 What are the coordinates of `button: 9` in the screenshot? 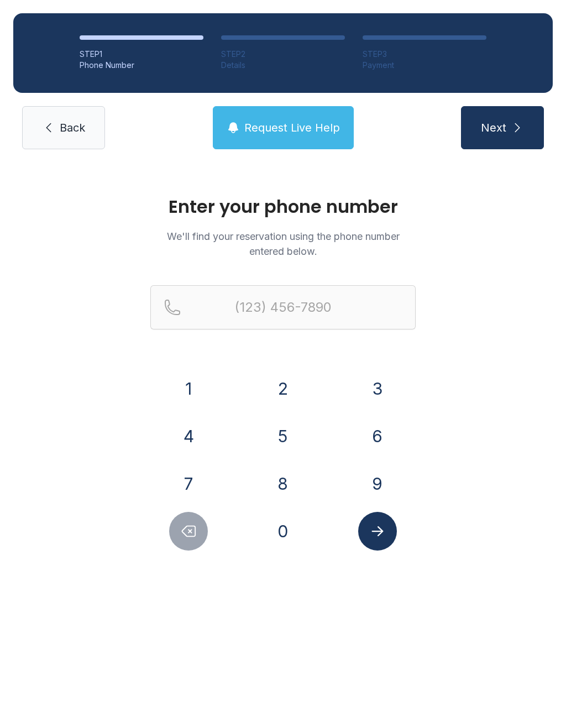 It's located at (377, 484).